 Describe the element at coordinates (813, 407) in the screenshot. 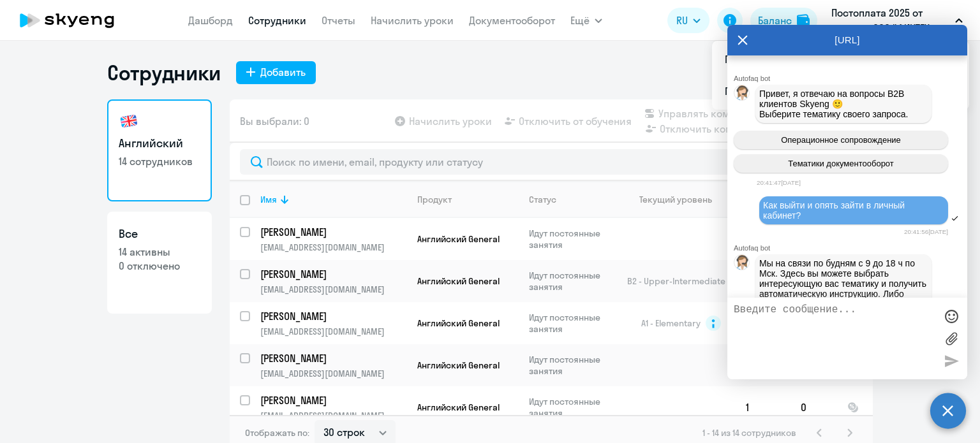

I see `td: 0` at that location.